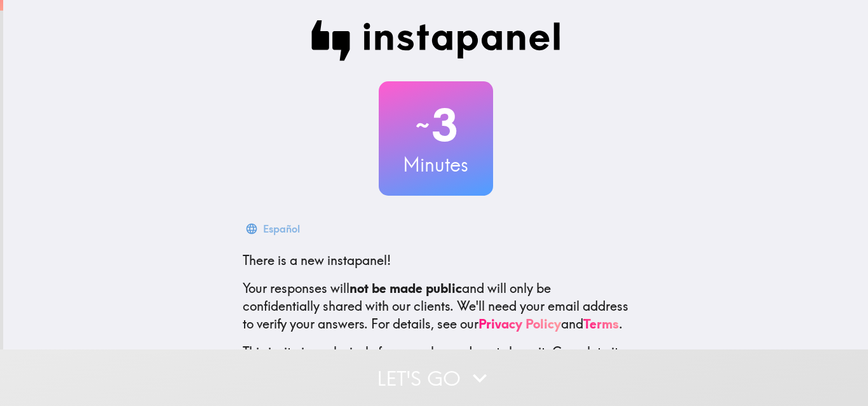 This screenshot has height=406, width=868. What do you see at coordinates (406, 287) in the screenshot?
I see `b: not be made public` at bounding box center [406, 287].